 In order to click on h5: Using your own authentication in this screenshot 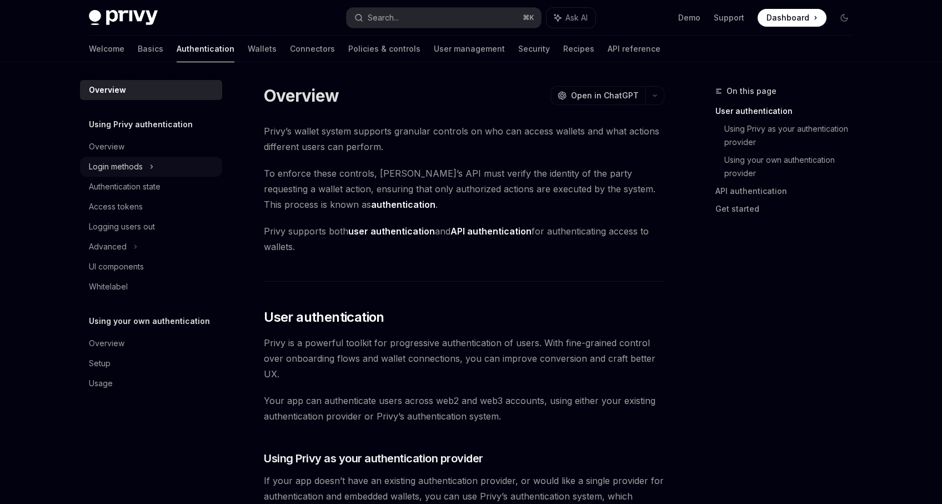, I will do `click(149, 321)`.